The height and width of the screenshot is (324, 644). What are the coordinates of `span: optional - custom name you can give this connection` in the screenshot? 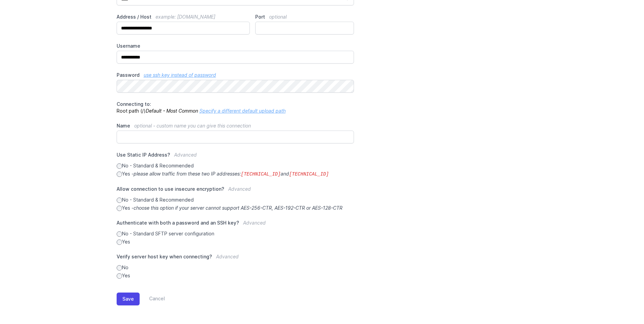 It's located at (192, 125).